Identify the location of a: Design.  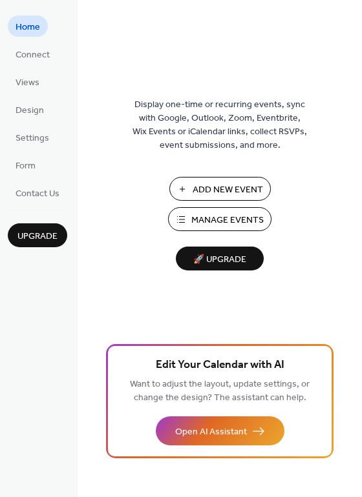
(30, 109).